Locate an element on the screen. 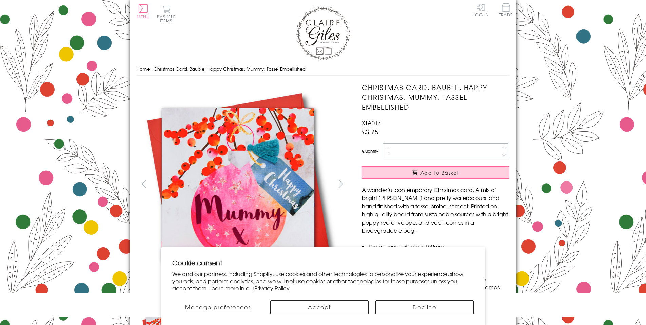 The width and height of the screenshot is (646, 325). nav: breadcrumbs is located at coordinates (323, 69).